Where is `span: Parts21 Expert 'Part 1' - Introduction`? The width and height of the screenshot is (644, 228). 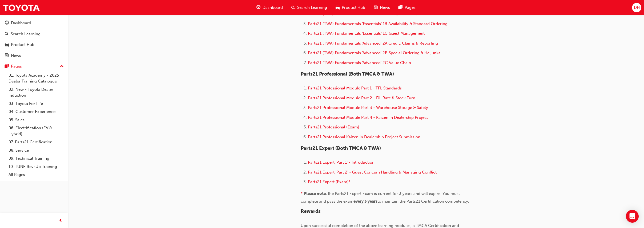 span: Parts21 Expert 'Part 1' - Introduction is located at coordinates (341, 162).